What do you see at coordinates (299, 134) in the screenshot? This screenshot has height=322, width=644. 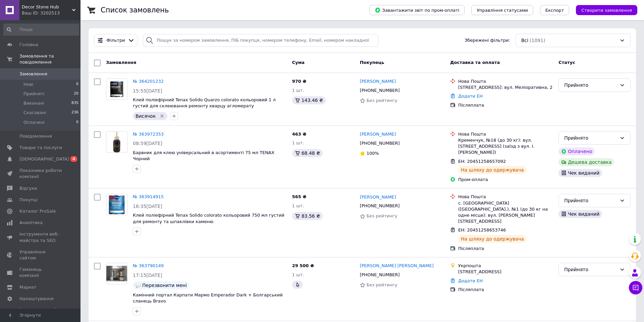 I see `span: 463 ₴` at bounding box center [299, 134].